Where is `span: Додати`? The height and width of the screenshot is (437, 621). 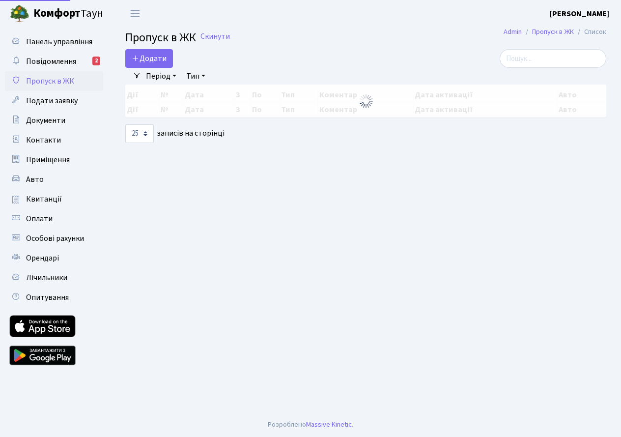
span: Додати is located at coordinates (149, 58).